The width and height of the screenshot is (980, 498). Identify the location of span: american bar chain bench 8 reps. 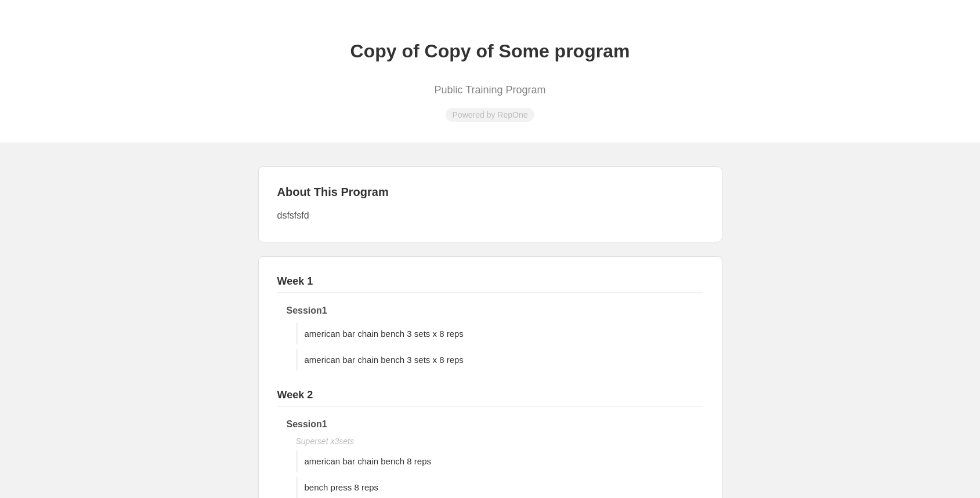
(368, 461).